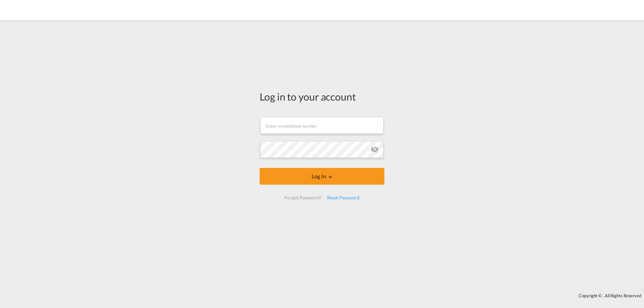  I want to click on input: Enter email/phone number, so click(322, 125).